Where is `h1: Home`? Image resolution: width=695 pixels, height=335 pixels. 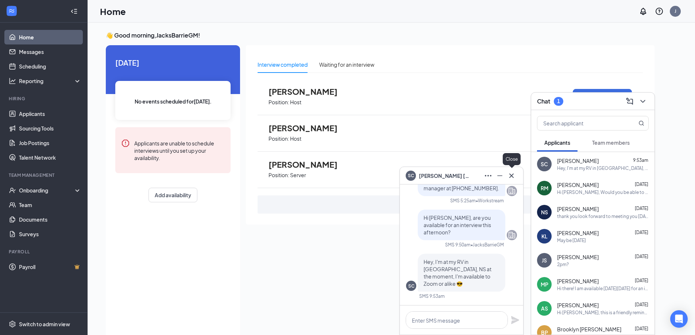
h1: Home is located at coordinates (113, 11).